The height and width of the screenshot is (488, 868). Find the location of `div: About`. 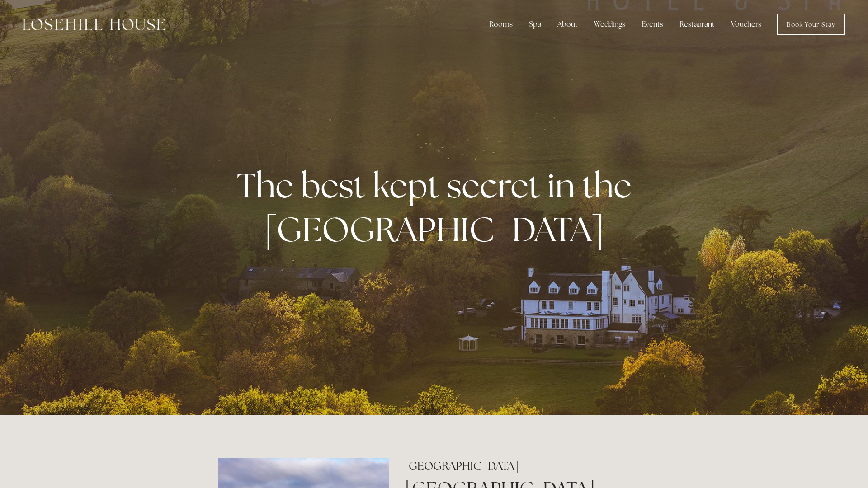

div: About is located at coordinates (568, 24).